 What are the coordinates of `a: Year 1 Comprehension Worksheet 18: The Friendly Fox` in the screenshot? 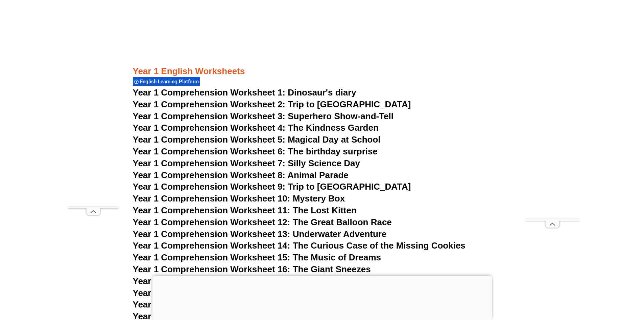 It's located at (247, 293).